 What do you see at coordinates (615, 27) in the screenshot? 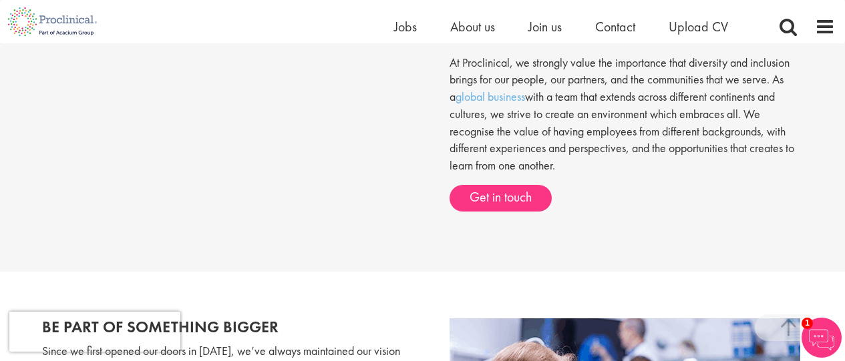
I see `span: Contact` at bounding box center [615, 27].